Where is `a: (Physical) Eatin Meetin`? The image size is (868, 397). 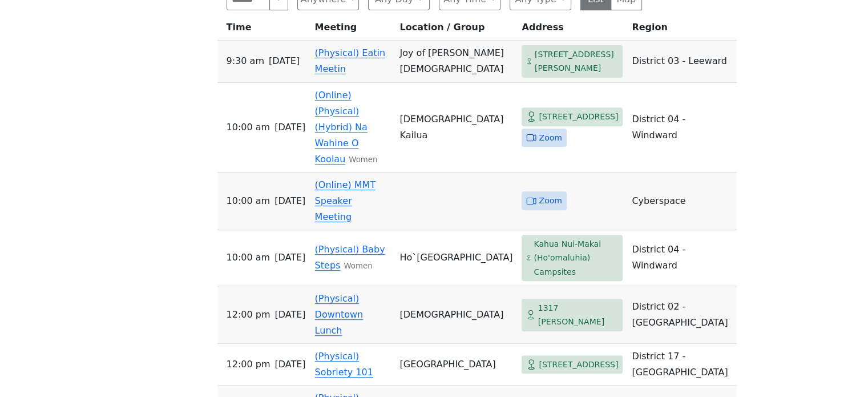 a: (Physical) Eatin Meetin is located at coordinates (350, 60).